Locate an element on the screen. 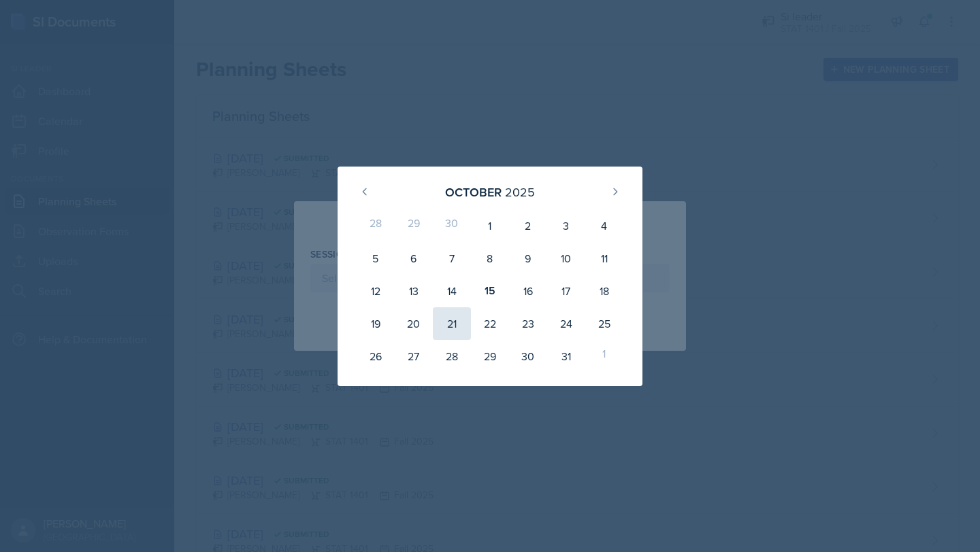  div: 16 is located at coordinates (528, 291).